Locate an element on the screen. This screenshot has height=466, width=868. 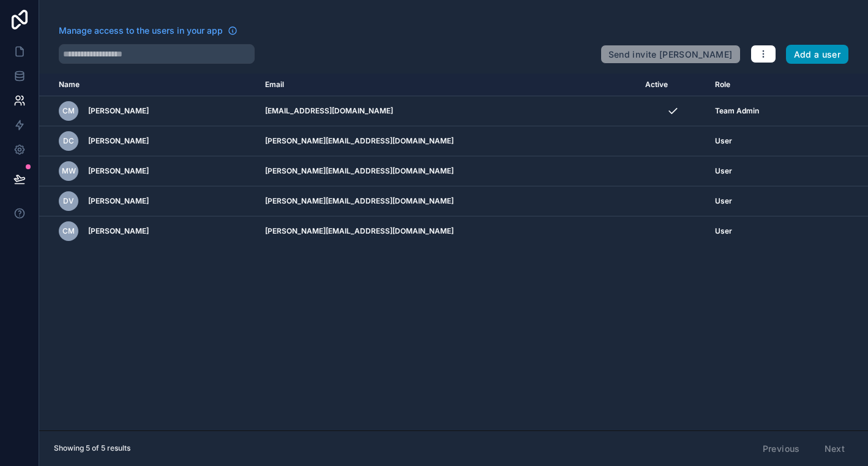
a: Add a user is located at coordinates (817, 54).